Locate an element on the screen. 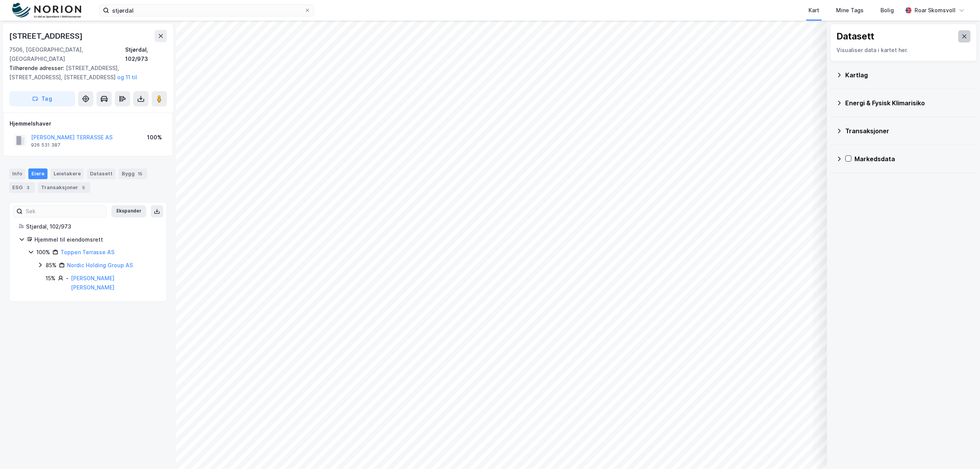  button: Ekspander is located at coordinates (128, 211).